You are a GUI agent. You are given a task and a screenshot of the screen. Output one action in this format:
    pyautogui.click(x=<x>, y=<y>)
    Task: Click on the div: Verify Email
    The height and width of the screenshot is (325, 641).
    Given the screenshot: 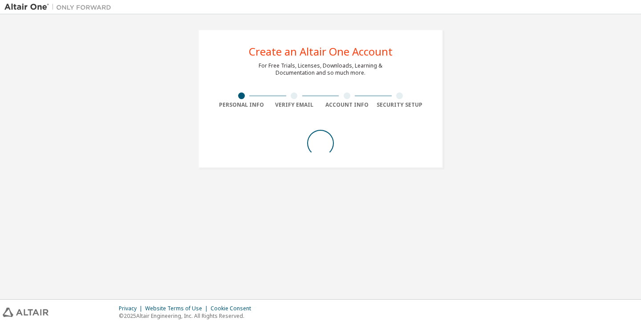 What is the action you would take?
    pyautogui.click(x=294, y=105)
    